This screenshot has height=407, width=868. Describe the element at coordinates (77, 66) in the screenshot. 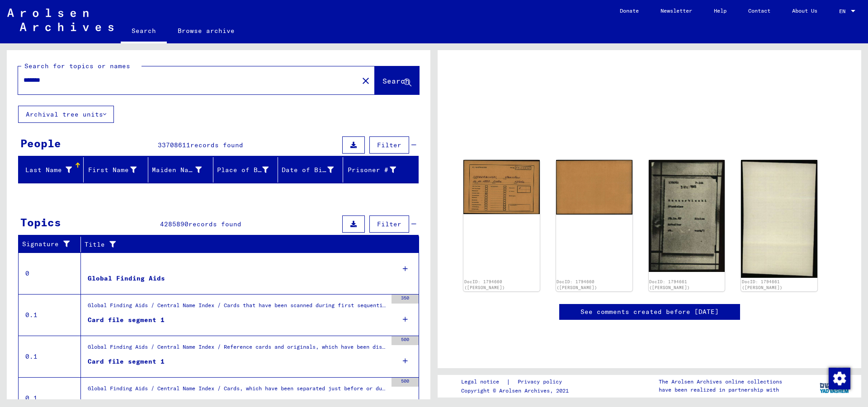

I see `mat-label: Search for topics or names` at that location.